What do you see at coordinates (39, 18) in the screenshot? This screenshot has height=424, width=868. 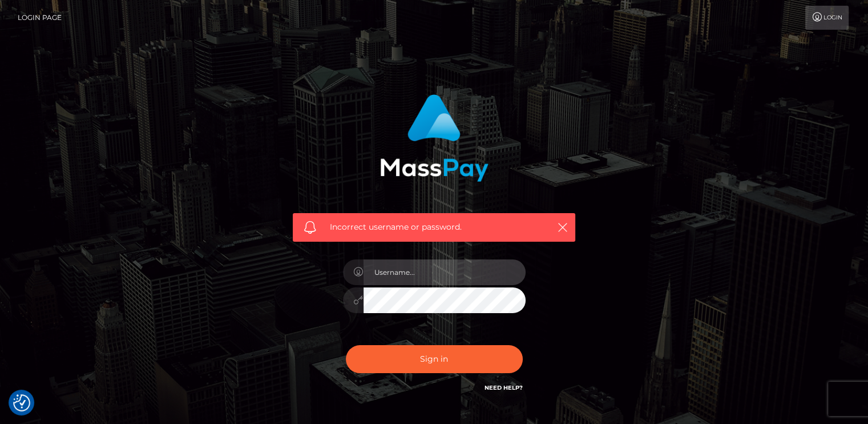 I see `a: Login Page` at bounding box center [39, 18].